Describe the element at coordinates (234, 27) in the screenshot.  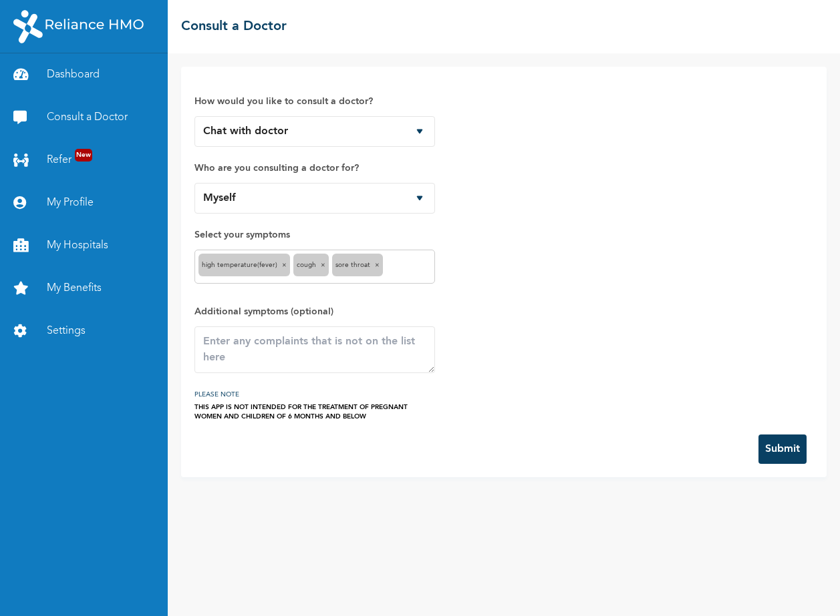
I see `h2: Consult a Doctor` at that location.